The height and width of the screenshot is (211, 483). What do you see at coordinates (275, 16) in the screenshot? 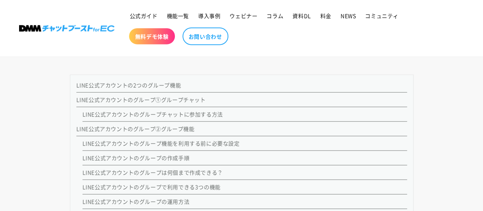
I see `span: コラム` at bounding box center [275, 16].